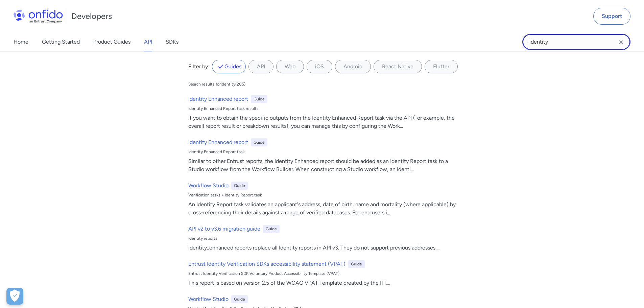 This screenshot has width=644, height=308. What do you see at coordinates (38, 16) in the screenshot?
I see `img: Onfido Logo` at bounding box center [38, 16].